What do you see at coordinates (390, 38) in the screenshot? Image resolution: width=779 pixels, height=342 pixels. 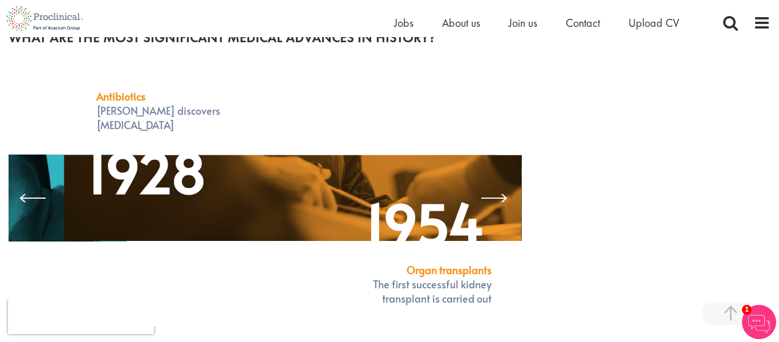 I see `h2: What are the most significant medical advances in history?` at bounding box center [390, 38].